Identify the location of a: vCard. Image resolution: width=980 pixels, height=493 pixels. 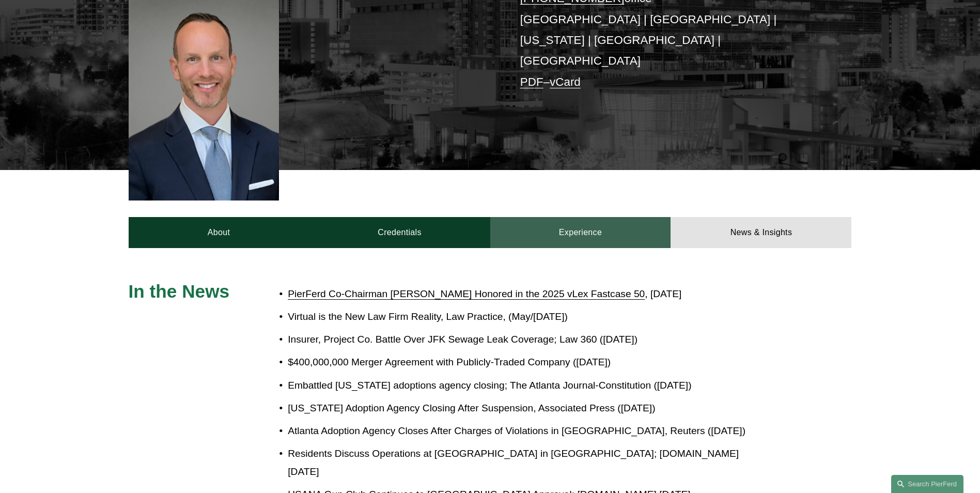
(565, 82).